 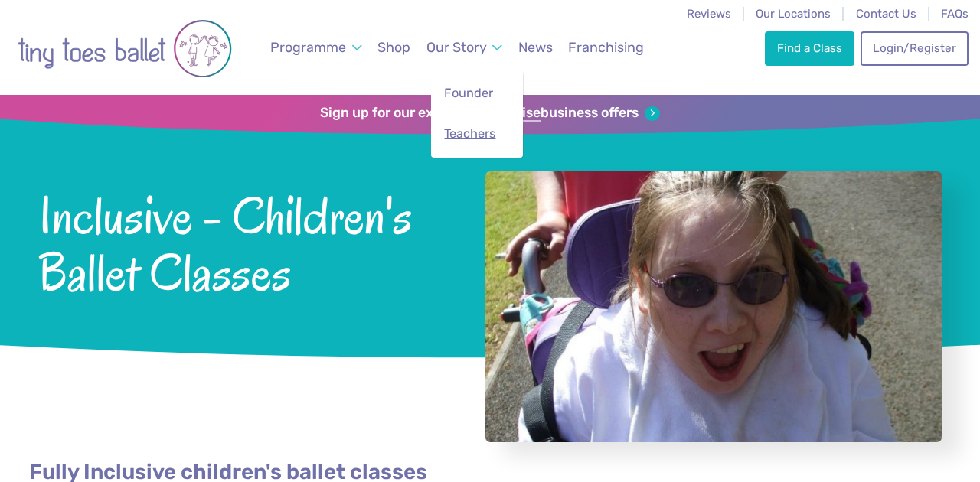 What do you see at coordinates (394, 47) in the screenshot?
I see `span: Shop` at bounding box center [394, 47].